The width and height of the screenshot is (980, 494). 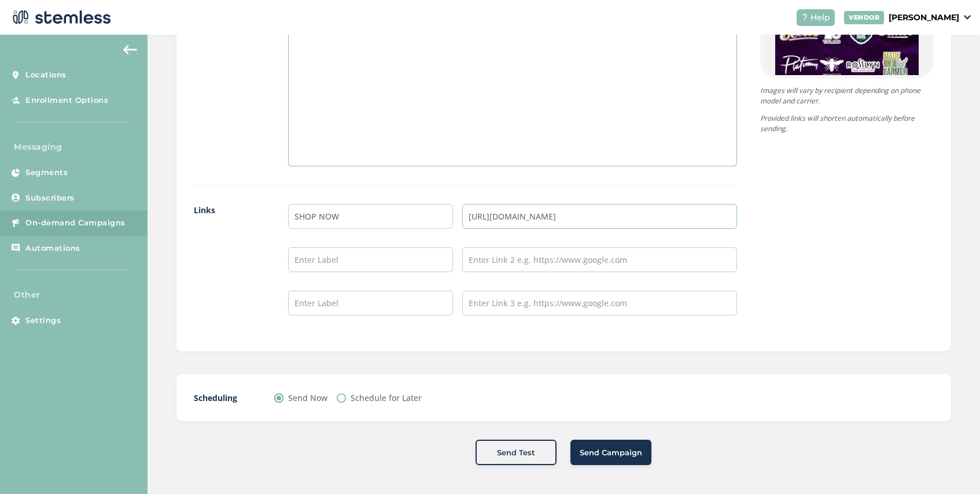 What do you see at coordinates (75, 223) in the screenshot?
I see `span: On-demand Campaigns` at bounding box center [75, 223].